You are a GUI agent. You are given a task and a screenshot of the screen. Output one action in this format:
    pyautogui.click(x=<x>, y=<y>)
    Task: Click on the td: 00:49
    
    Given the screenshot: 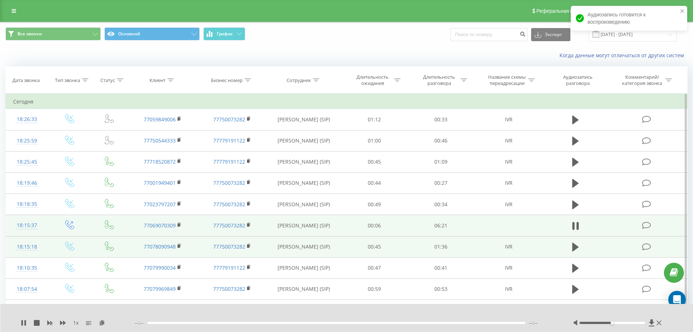 What is the action you would take?
    pyautogui.click(x=375, y=204)
    